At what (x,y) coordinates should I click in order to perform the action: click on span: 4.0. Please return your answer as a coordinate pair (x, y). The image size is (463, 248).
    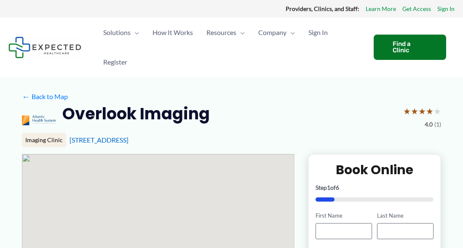
    Looking at the image, I should click on (428, 124).